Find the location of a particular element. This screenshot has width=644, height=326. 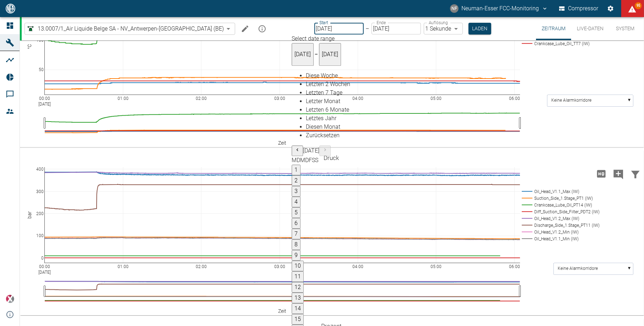

img: logo is located at coordinates (10, 8).